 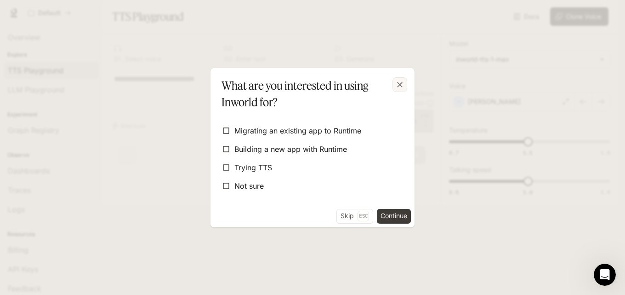 I want to click on p: Esc, so click(x=363, y=216).